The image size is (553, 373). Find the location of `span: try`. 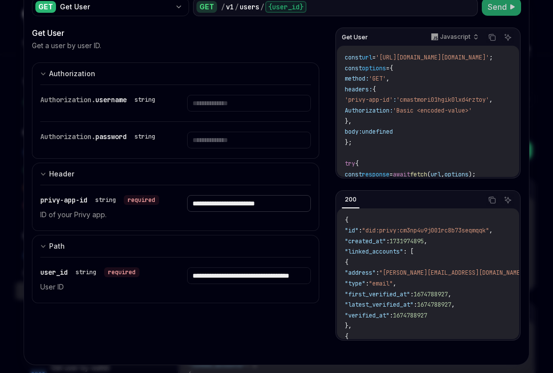

span: try is located at coordinates (350, 163).